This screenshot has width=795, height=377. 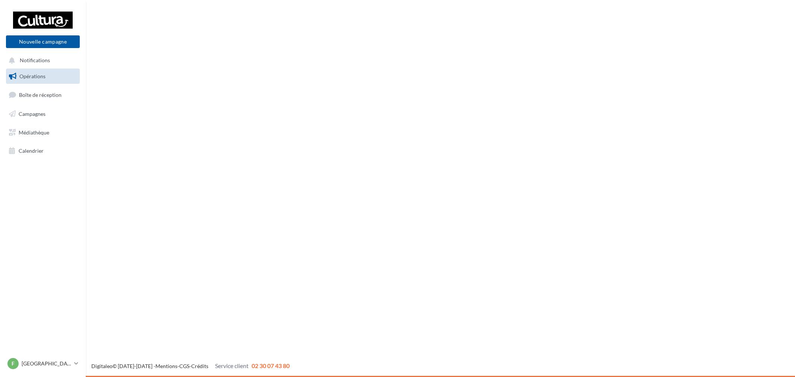 I want to click on a: Crédits, so click(x=200, y=366).